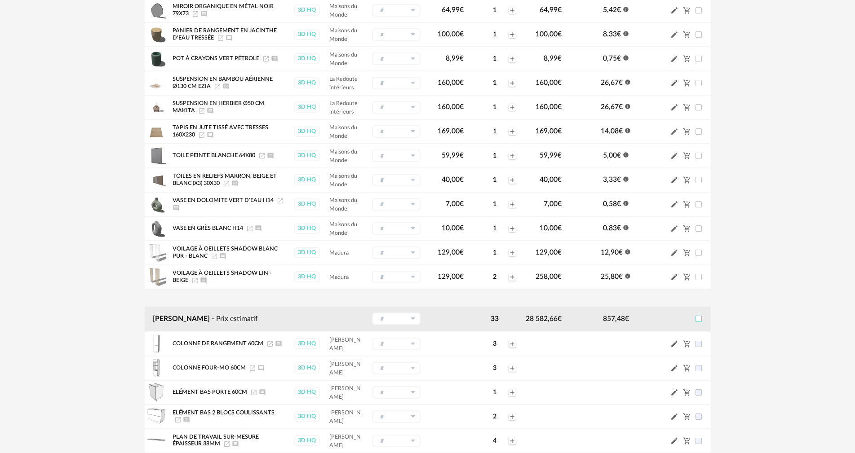 This screenshot has width=855, height=453. Describe the element at coordinates (612, 204) in the screenshot. I see `span: 0,58` at that location.